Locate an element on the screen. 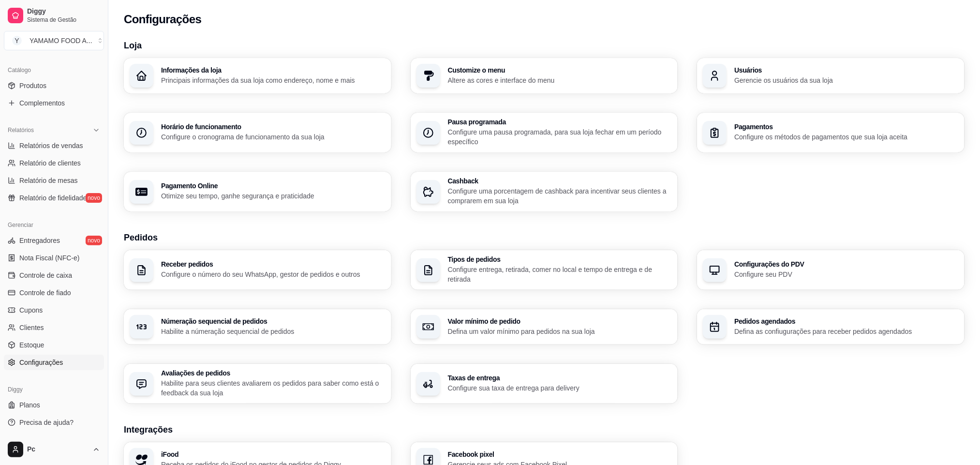  h3: Pagamentos is located at coordinates (846, 127).